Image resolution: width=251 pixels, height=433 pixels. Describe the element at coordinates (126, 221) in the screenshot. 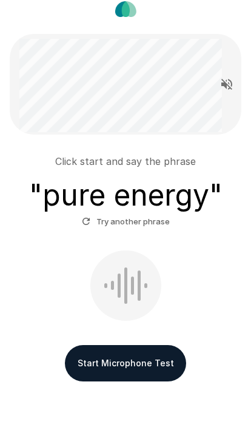

I see `button: Try another phrase` at that location.